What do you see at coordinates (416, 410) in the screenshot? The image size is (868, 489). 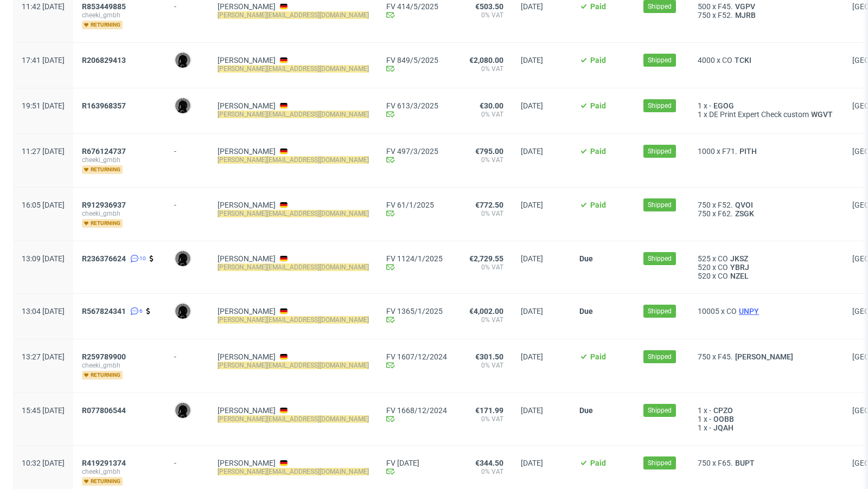 I see `a: FV 1668/12/2024` at bounding box center [416, 410].